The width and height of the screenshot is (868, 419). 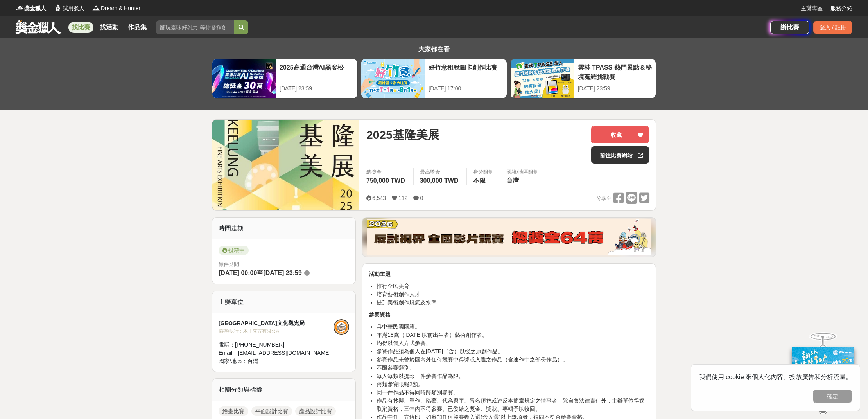 I want to click on div: 辦比賽, so click(x=790, y=27).